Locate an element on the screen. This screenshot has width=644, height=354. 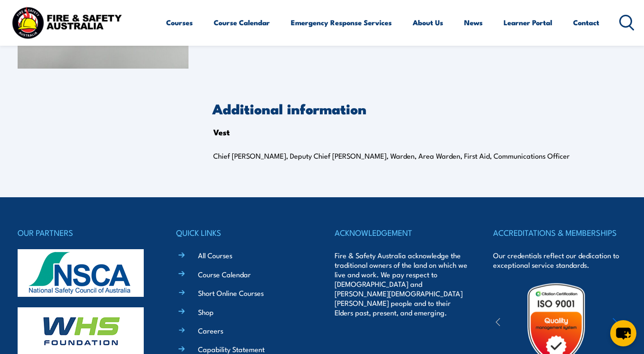
th: Vest is located at coordinates (221, 132).